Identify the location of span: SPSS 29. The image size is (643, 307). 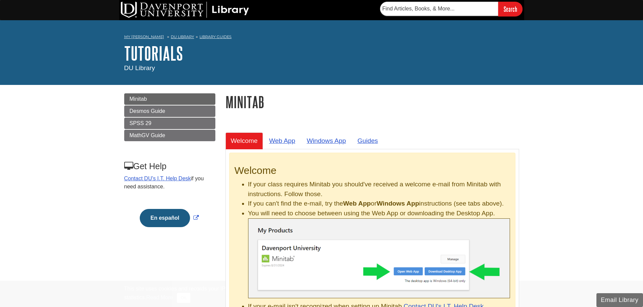
(140, 123).